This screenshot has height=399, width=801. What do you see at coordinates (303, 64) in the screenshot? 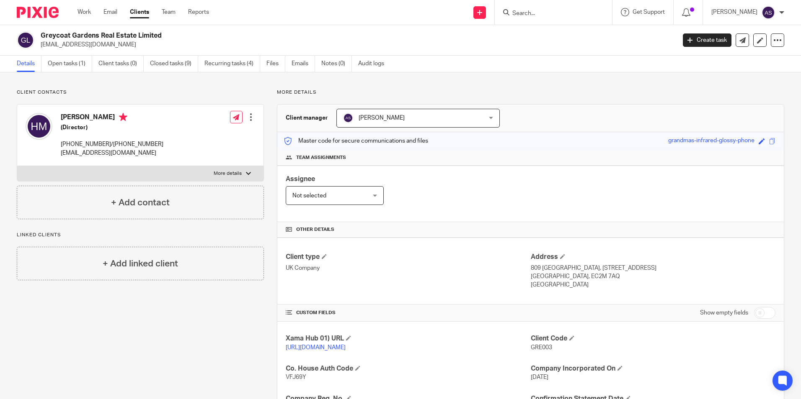
I see `a: Emails` at bounding box center [303, 64].